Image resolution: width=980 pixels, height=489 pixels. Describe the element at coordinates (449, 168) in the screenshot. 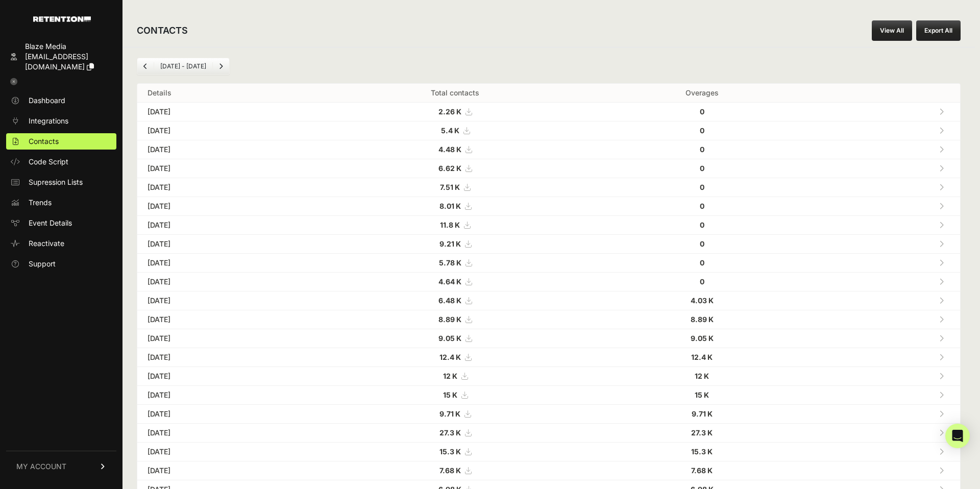

I see `strong: 6.62 K` at that location.